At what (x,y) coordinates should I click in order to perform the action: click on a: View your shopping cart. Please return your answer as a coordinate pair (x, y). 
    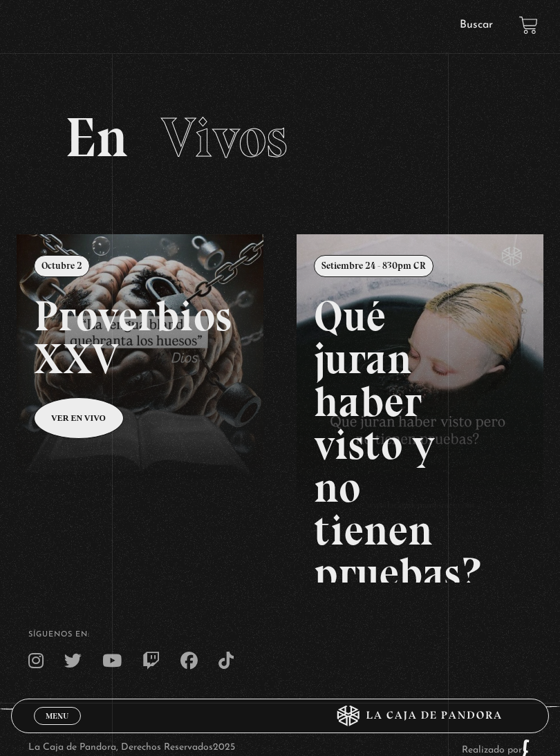
    Looking at the image, I should click on (529, 24).